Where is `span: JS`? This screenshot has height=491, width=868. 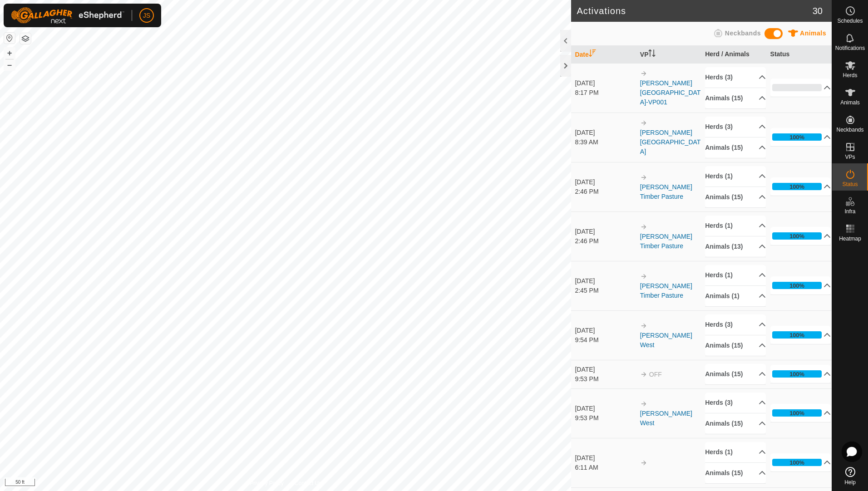
span: JS is located at coordinates (147, 16).